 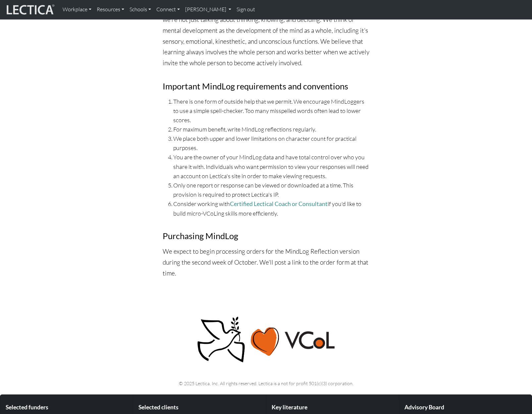 What do you see at coordinates (271, 190) in the screenshot?
I see `li: Only one report or response can be viewed or downloaded at a time. This provision is required to ...` at bounding box center [271, 190].